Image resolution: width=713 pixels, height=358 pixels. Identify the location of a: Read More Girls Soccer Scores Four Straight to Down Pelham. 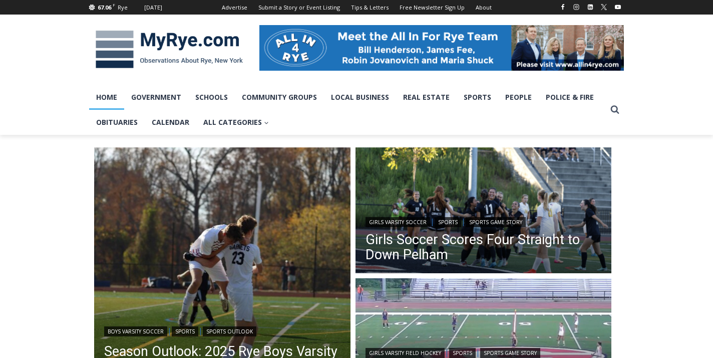
(484, 211).